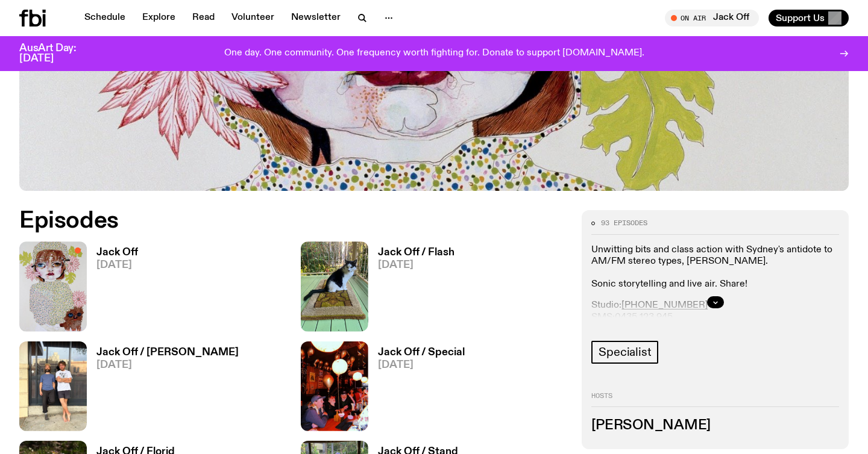 Image resolution: width=868 pixels, height=454 pixels. I want to click on a: Newsletter, so click(316, 18).